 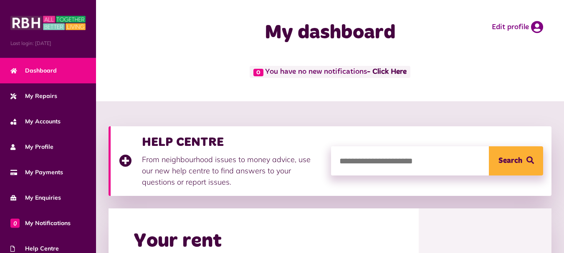 What do you see at coordinates (35, 249) in the screenshot?
I see `span: Help Centre` at bounding box center [35, 249].